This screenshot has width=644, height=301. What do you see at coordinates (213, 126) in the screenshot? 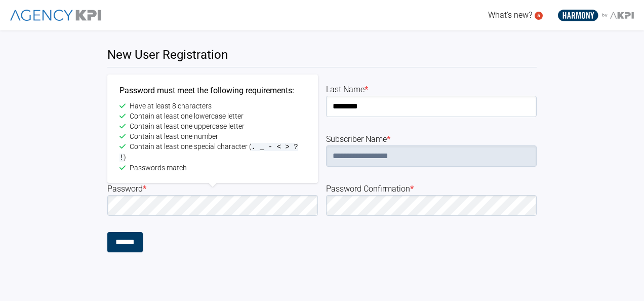
I see `li: Contain at least one uppercase letter` at bounding box center [213, 126].